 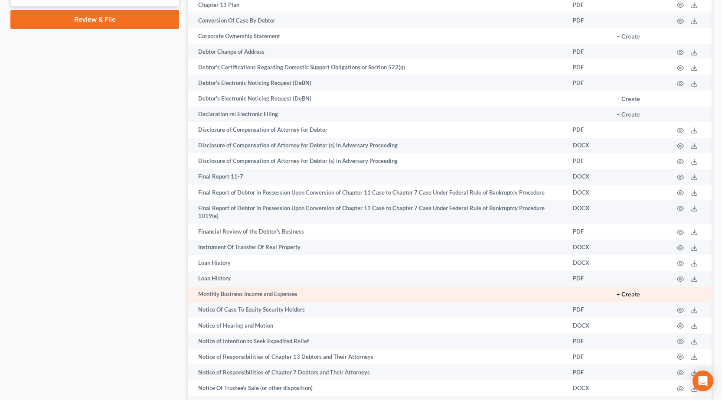 I want to click on div: Open Intercom Messenger, so click(x=703, y=381).